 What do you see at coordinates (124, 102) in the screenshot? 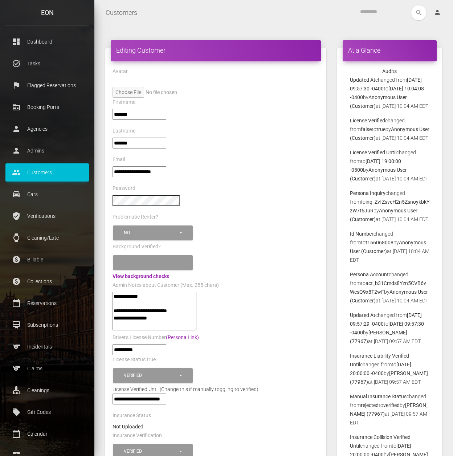
I see `label: Firstname` at bounding box center [124, 102].